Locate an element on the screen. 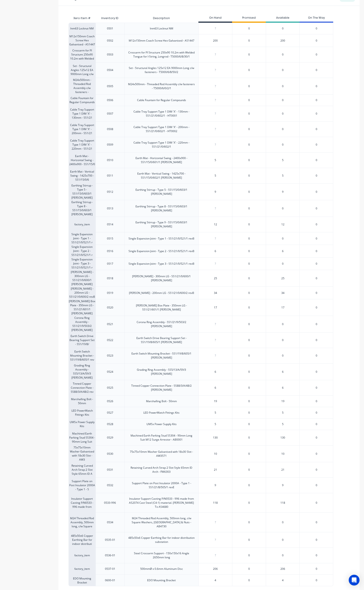 The width and height of the screenshot is (364, 590). div: Available is located at coordinates (283, 18).